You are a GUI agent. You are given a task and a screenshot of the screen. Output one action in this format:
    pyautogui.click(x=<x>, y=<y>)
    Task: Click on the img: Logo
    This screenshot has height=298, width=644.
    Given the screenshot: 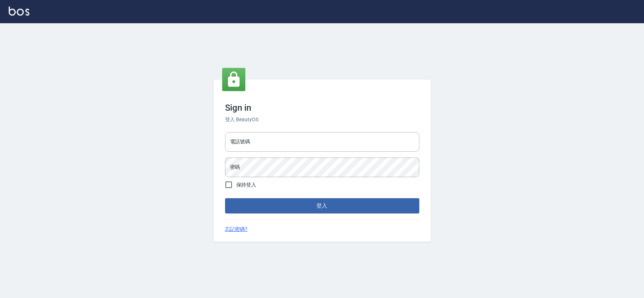 What is the action you would take?
    pyautogui.click(x=19, y=11)
    